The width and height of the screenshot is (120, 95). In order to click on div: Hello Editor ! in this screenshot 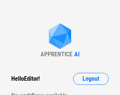, I will do `click(25, 79)`.